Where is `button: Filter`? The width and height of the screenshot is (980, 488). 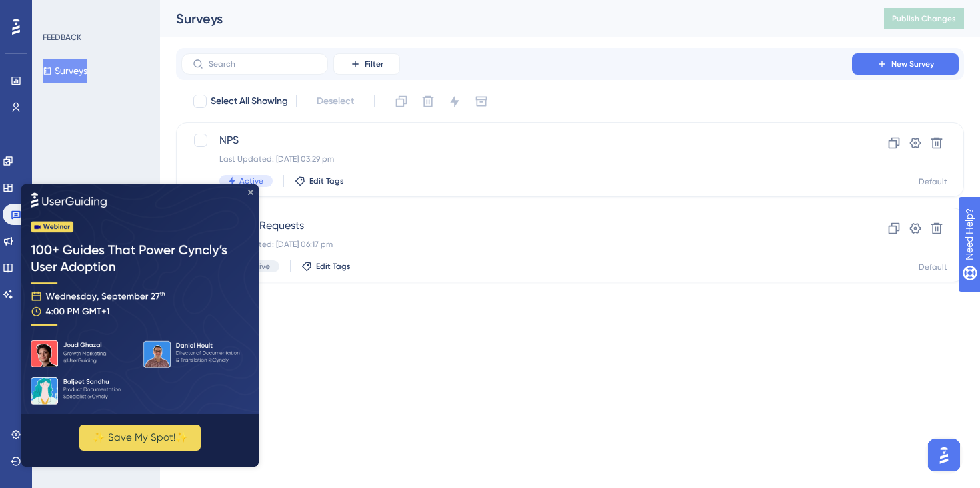
button: Filter is located at coordinates (367, 64).